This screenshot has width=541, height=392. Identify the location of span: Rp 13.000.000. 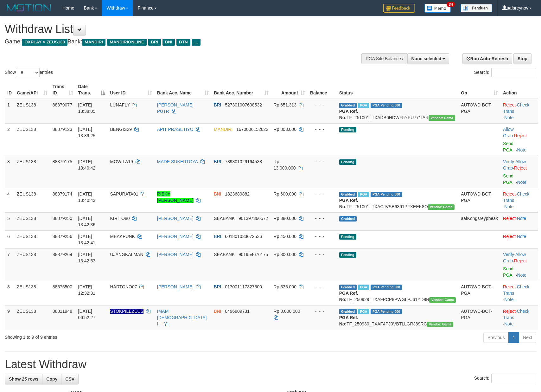
(285, 165).